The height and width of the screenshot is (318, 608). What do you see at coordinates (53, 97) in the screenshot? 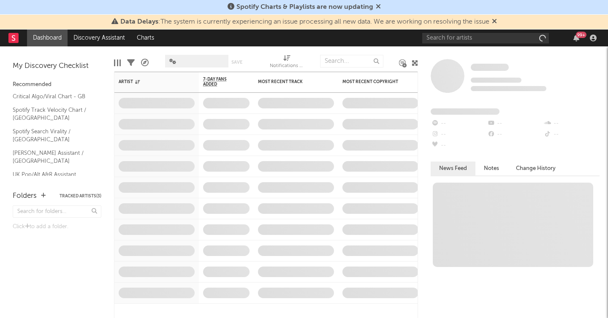
I see `a: Critical Algo/Viral Chart - GB` at bounding box center [53, 97].